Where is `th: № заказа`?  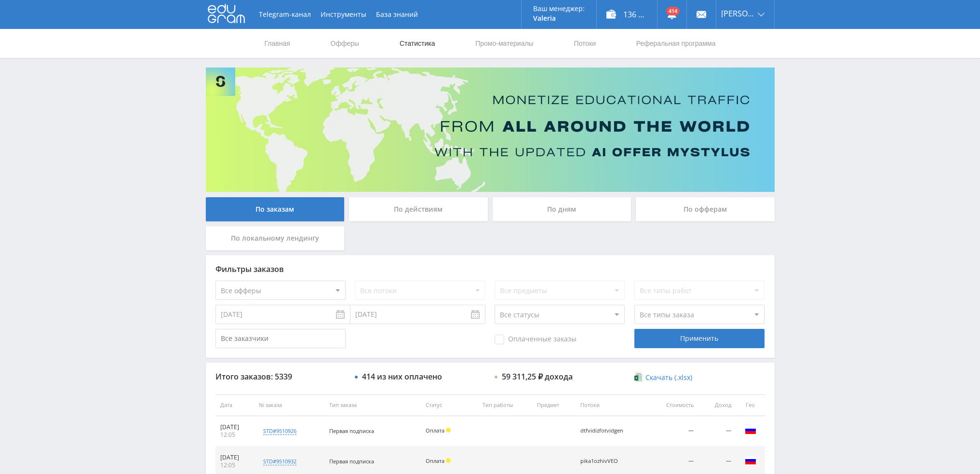
th: № заказа is located at coordinates (289, 404).